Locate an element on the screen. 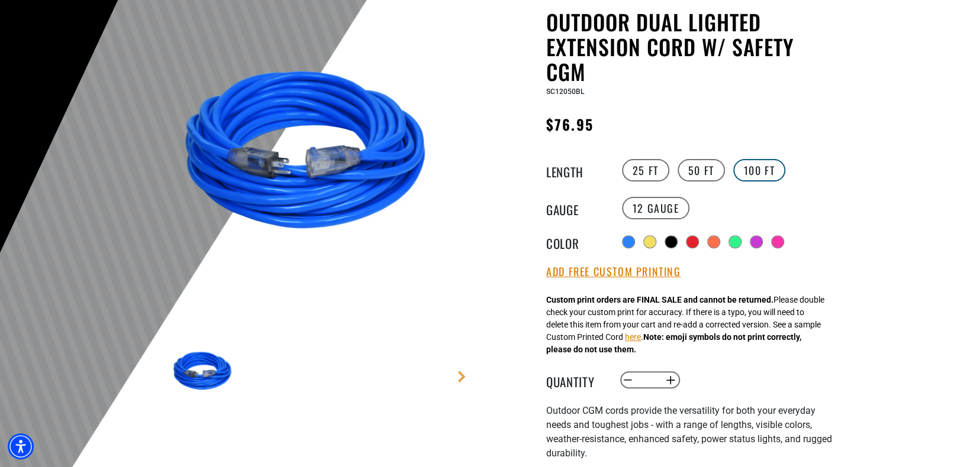 This screenshot has height=467, width=980. button: here is located at coordinates (633, 337).